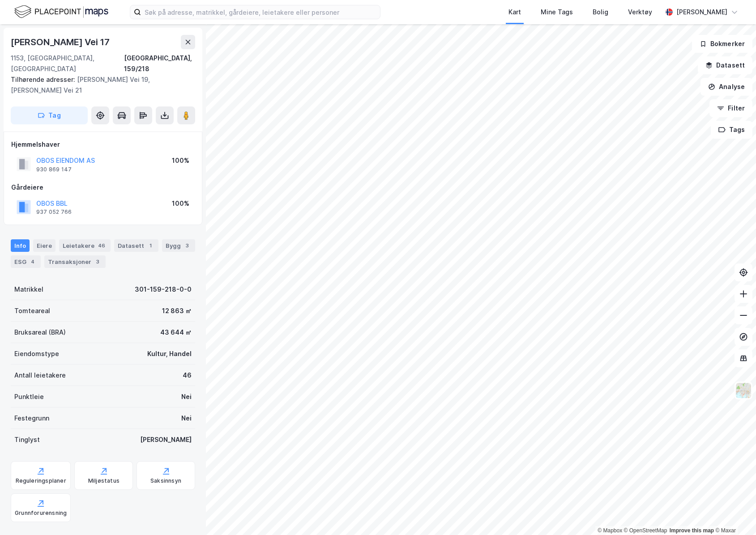 This screenshot has width=756, height=535. What do you see at coordinates (176, 333) in the screenshot?
I see `div: 43 644 ㎡` at bounding box center [176, 333].